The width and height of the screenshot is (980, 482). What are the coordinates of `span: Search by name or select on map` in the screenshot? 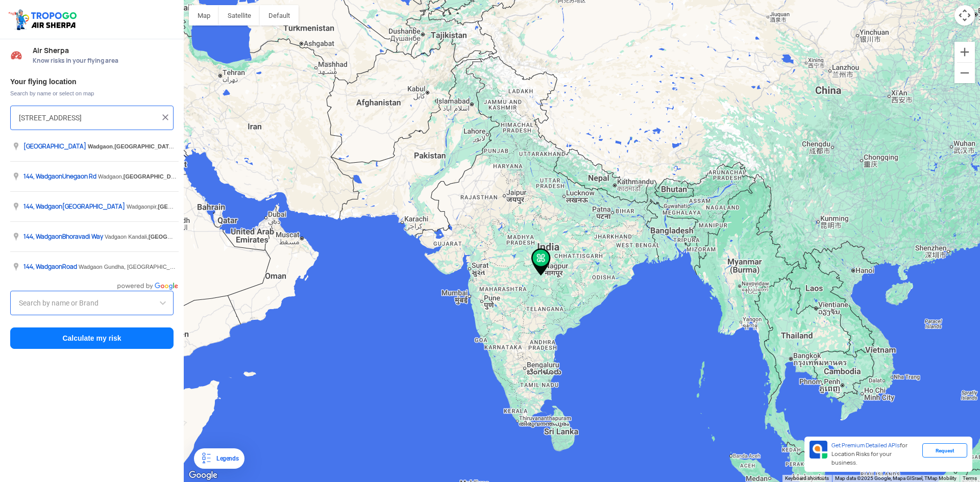 It's located at (92, 93).